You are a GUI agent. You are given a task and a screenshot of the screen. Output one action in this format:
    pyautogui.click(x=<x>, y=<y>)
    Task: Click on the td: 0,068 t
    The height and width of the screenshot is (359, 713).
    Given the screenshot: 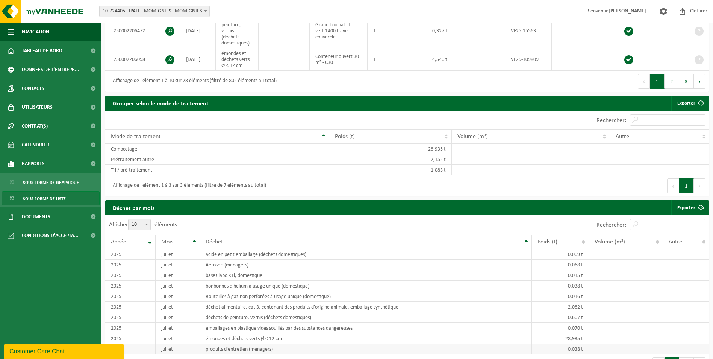 What is the action you would take?
    pyautogui.click(x=561, y=265)
    